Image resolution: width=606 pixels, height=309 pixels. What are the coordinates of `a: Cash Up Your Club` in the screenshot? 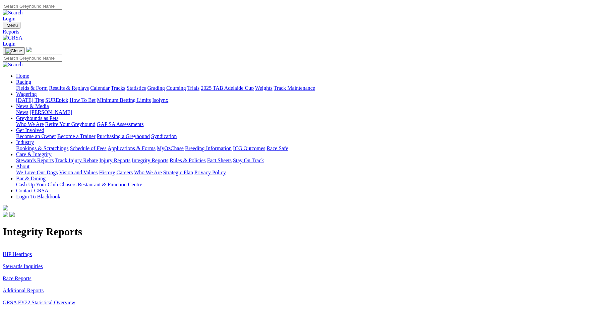 It's located at (37, 184).